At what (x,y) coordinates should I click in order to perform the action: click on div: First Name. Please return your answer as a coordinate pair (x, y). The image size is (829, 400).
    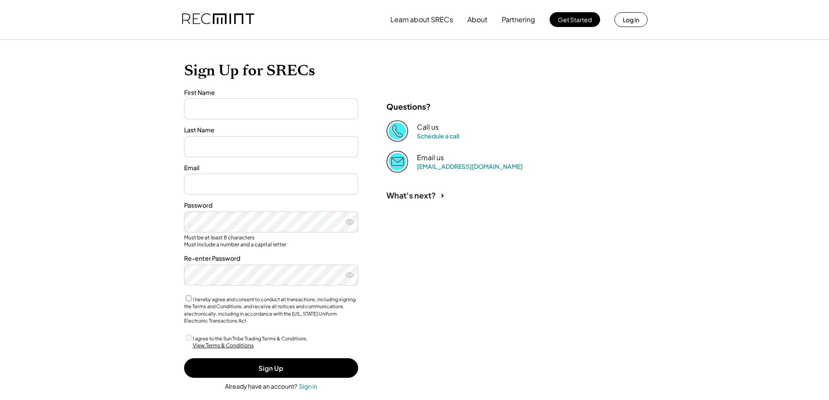
    Looking at the image, I should click on (271, 93).